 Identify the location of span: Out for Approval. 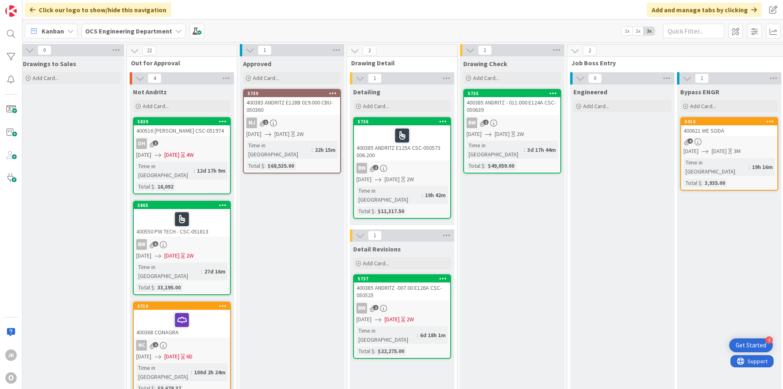
(179, 63).